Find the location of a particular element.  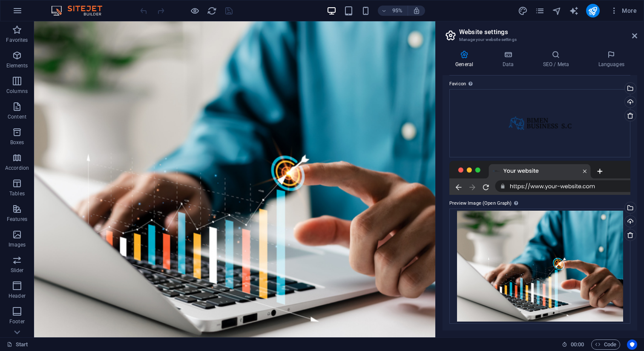

i: Navigator is located at coordinates (557, 10).